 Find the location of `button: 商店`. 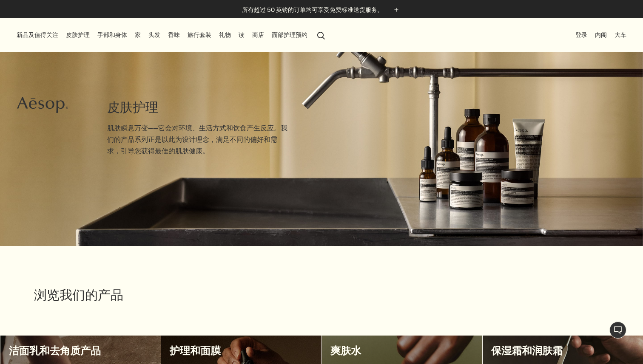

button: 商店 is located at coordinates (258, 35).